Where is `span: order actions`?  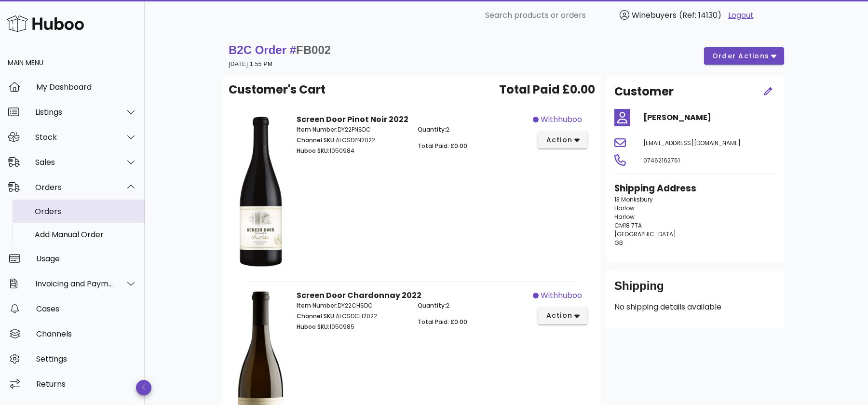
span: order actions is located at coordinates (741, 56).